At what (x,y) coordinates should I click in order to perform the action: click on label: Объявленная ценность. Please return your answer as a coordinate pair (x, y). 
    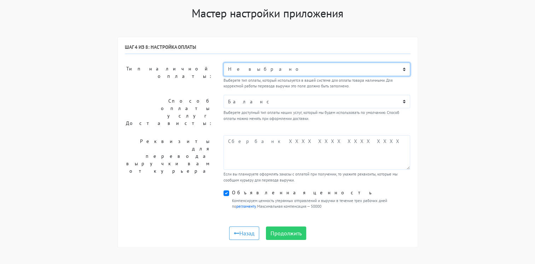
    Looking at the image, I should click on (304, 192).